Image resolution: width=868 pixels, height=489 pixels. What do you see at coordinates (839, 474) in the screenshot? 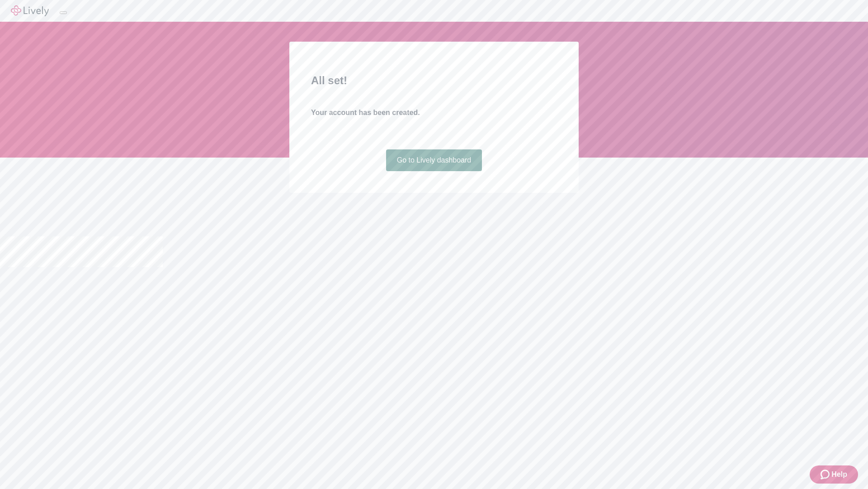
I see `span: Help` at bounding box center [839, 474].